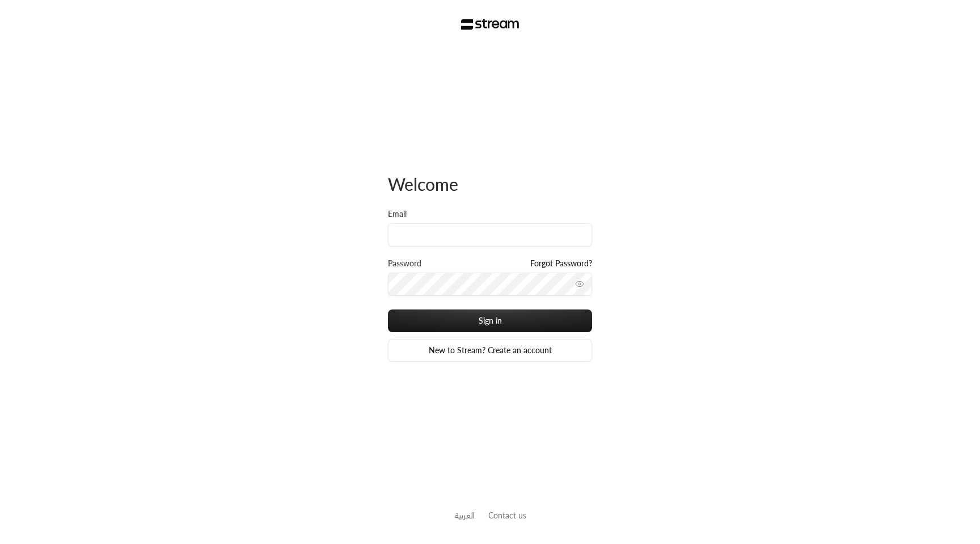  I want to click on label: Email, so click(397, 214).